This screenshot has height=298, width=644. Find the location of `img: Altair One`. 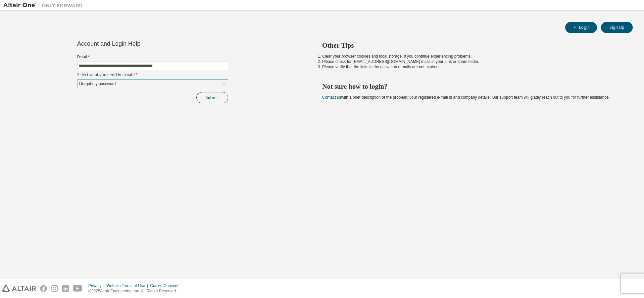

img: Altair One is located at coordinates (45, 5).